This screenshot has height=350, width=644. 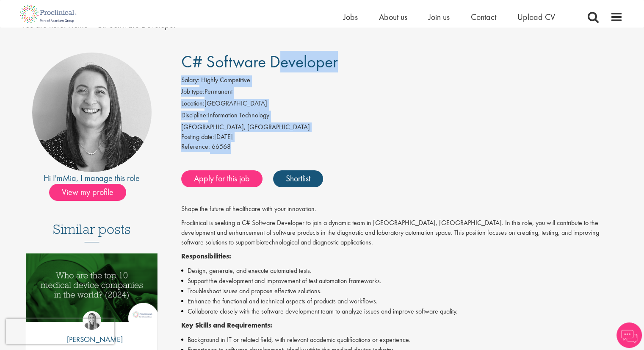 What do you see at coordinates (92, 178) in the screenshot?
I see `div: Hi I'm , I manage this role` at bounding box center [92, 178].